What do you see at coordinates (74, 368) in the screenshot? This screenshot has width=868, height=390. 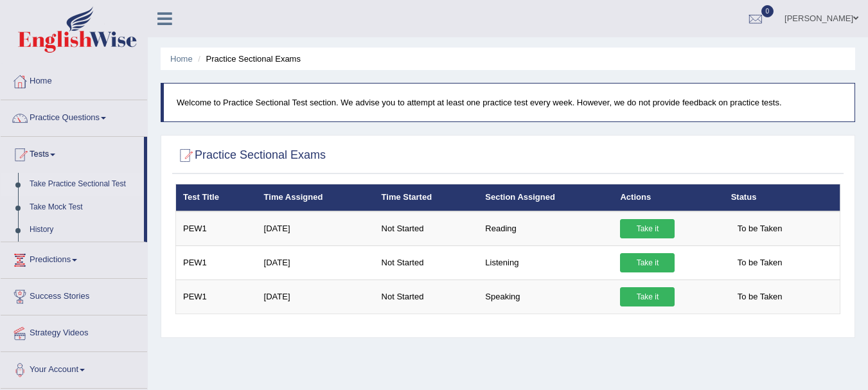 I see `a: Your Account` at bounding box center [74, 368].